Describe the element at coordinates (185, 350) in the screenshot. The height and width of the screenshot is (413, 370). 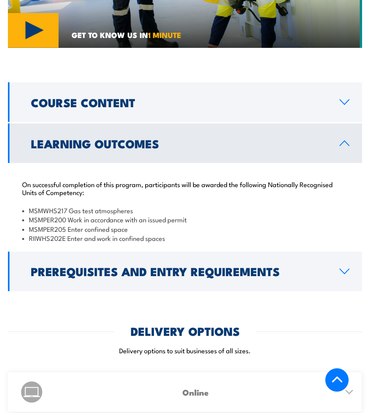
I see `p: Delivery options to suit businesses of all sizes.` at that location.